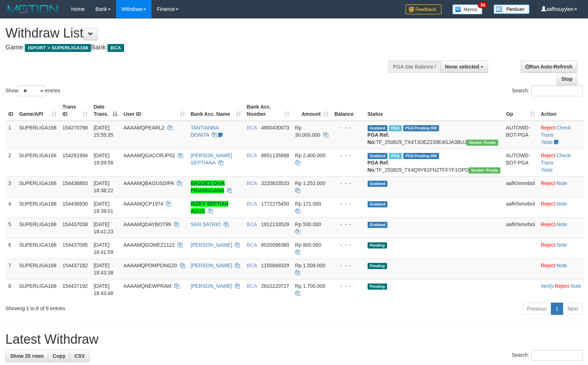 The width and height of the screenshot is (588, 365). Describe the element at coordinates (379, 166) in the screenshot. I see `b: PGA Ref. No:` at that location.